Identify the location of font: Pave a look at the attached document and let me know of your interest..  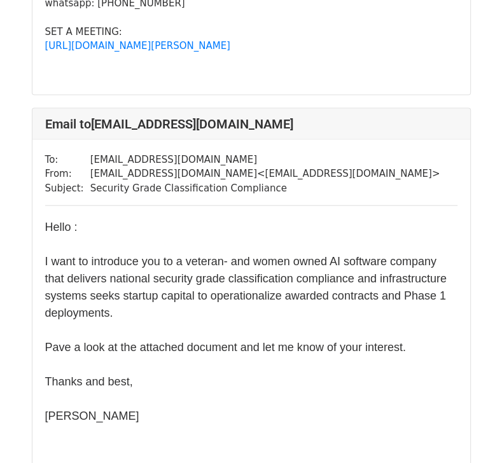
(225, 347).